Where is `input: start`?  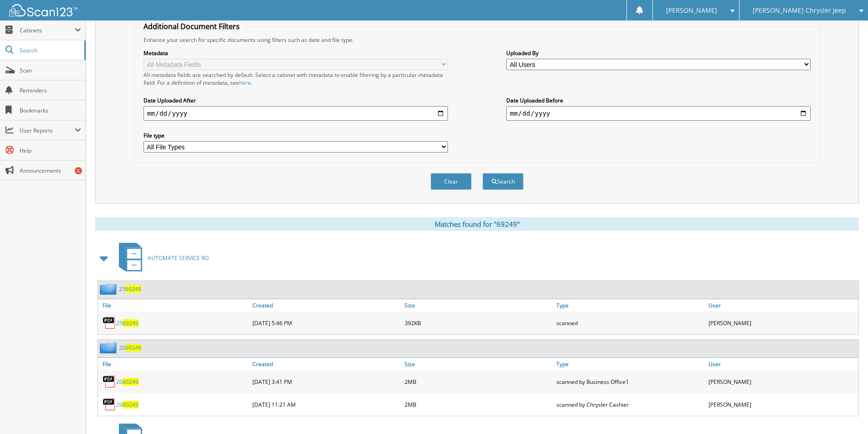
input: start is located at coordinates (296, 113).